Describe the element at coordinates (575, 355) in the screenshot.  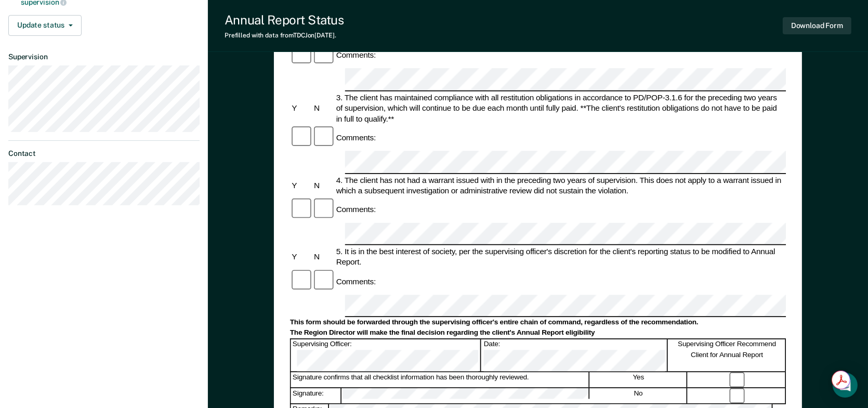
I see `div: Date:` at that location.